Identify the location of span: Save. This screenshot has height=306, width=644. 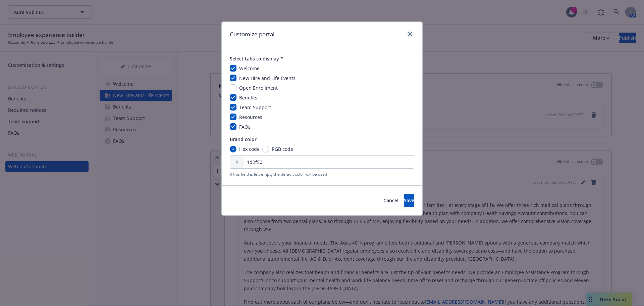
(409, 200).